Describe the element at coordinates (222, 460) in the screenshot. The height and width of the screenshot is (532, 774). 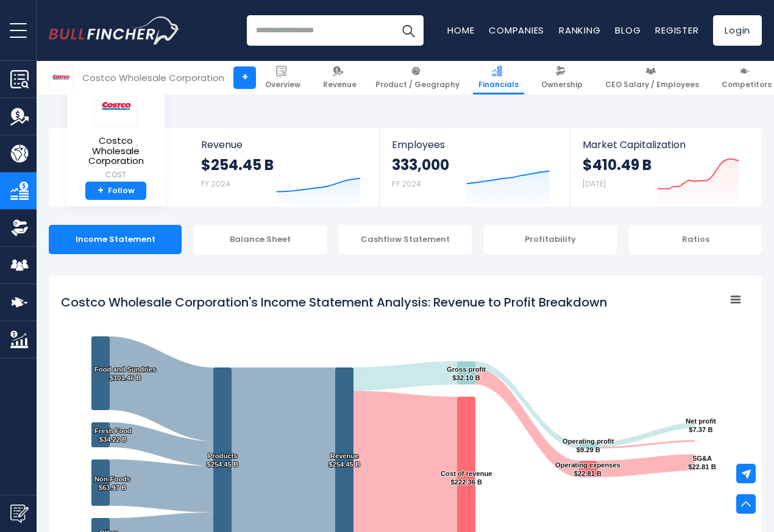
I see `text: Products $254.45 B` at that location.